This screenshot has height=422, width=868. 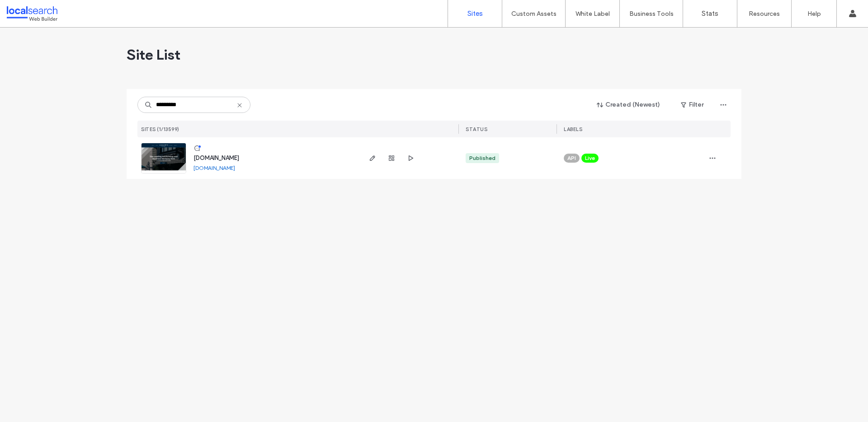 What do you see at coordinates (652, 14) in the screenshot?
I see `label: Business Tools` at bounding box center [652, 14].